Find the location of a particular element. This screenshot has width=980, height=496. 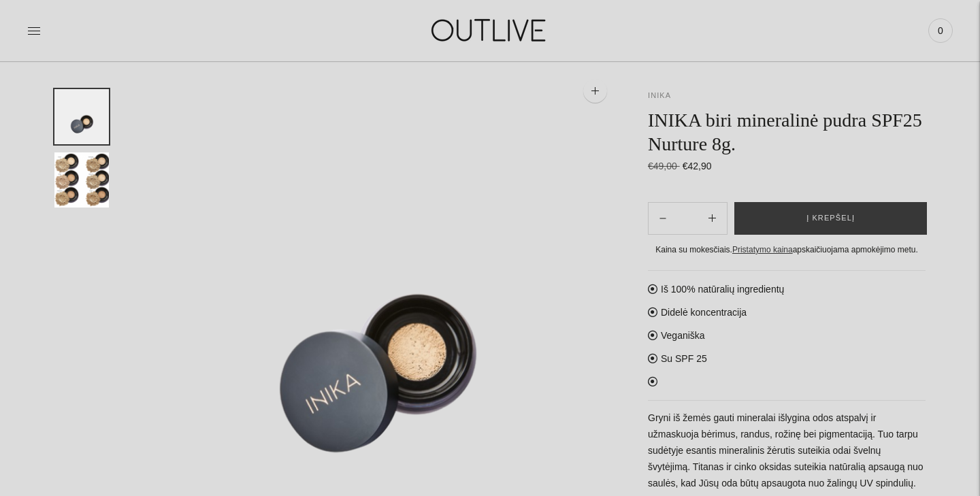

h1: INIKA biri mineralinė pudra SPF25 Nurture 8g. is located at coordinates (786, 132).